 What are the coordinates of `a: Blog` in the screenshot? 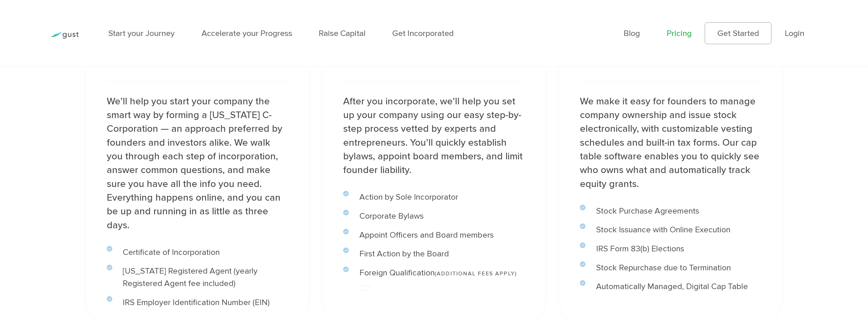 It's located at (632, 33).